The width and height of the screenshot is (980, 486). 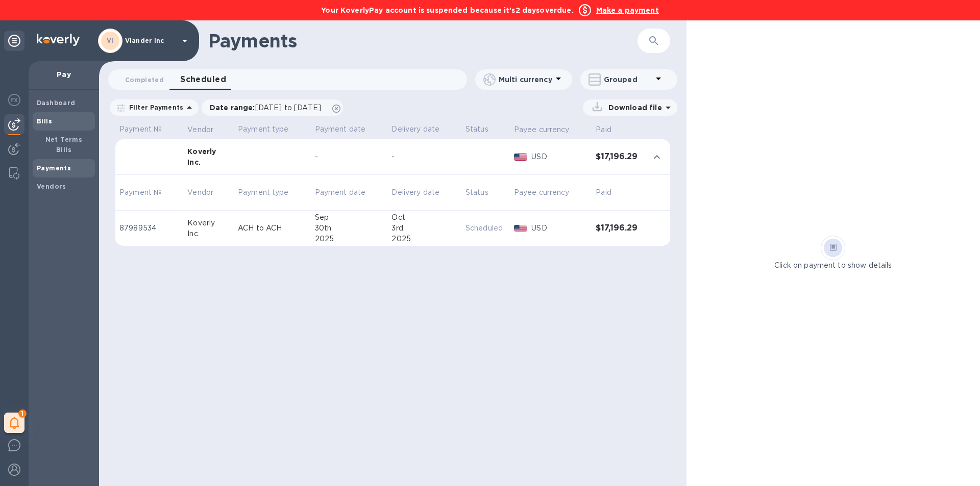 What do you see at coordinates (349, 217) in the screenshot?
I see `div: Sep` at bounding box center [349, 217].